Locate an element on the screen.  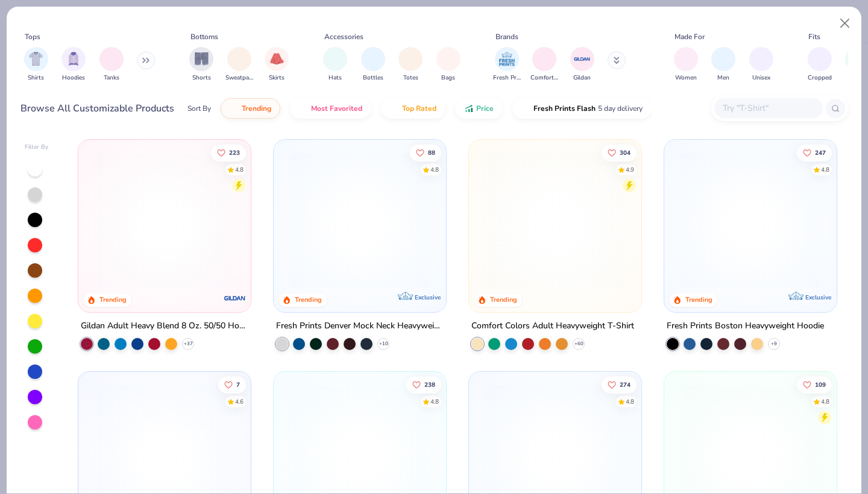
img: Tanks Image is located at coordinates (112, 58).